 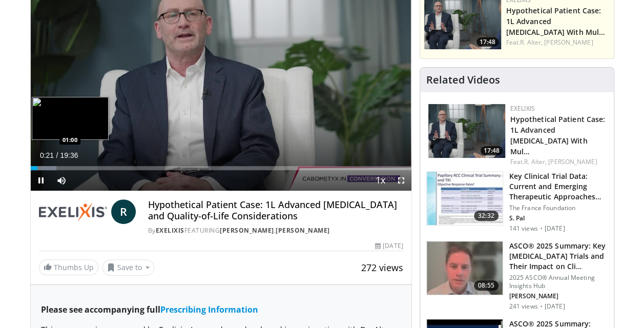 I want to click on h3: Key Clinical Trial Data: Current and Emerging Therapeutic Approaches…, so click(x=558, y=187).